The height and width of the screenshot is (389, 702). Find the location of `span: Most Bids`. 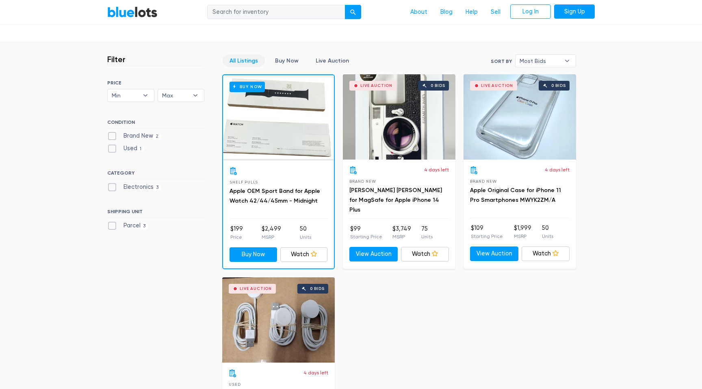

span: Most Bids is located at coordinates (540, 61).